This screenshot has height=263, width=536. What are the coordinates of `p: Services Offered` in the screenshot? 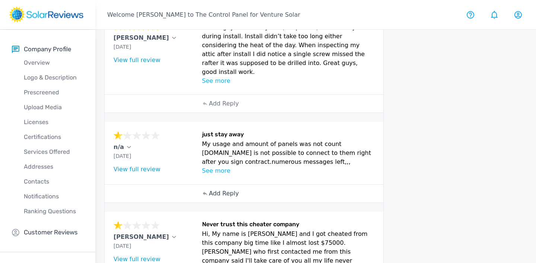 It's located at (54, 152).